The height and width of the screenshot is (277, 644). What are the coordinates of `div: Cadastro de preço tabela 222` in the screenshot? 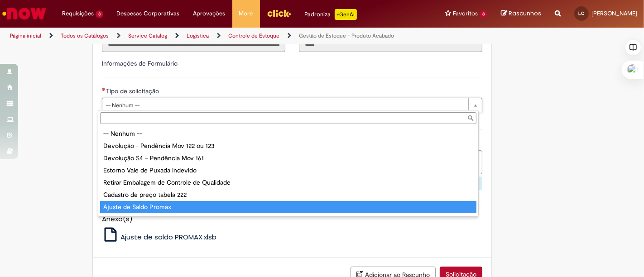 It's located at (288, 195).